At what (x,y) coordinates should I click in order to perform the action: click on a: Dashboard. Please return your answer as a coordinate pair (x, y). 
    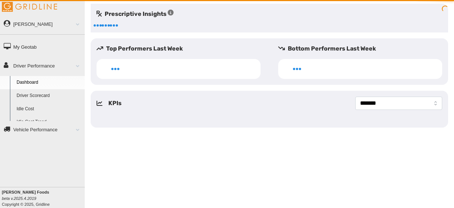
    Looking at the image, I should click on (49, 82).